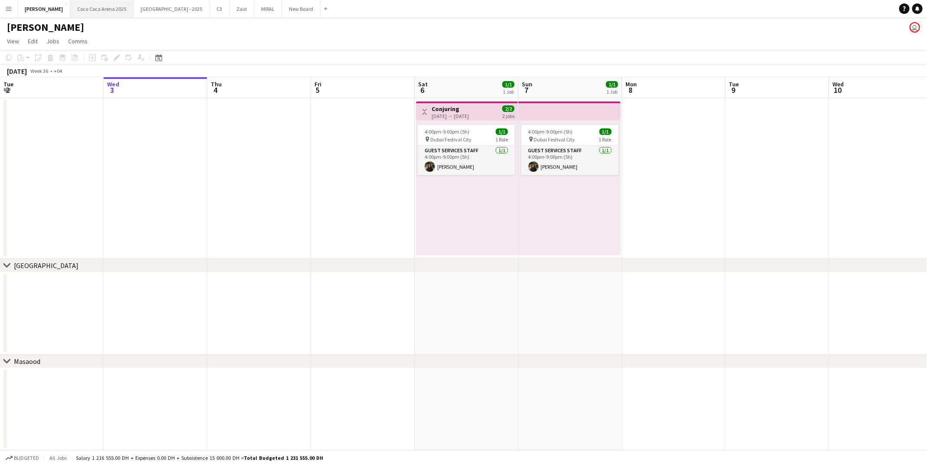 The image size is (927, 465). I want to click on a: Jobs, so click(53, 41).